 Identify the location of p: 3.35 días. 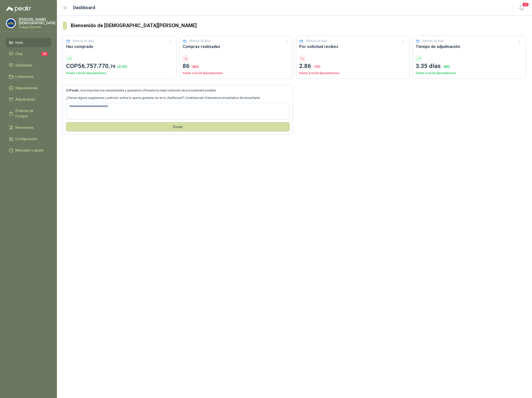
(469, 66).